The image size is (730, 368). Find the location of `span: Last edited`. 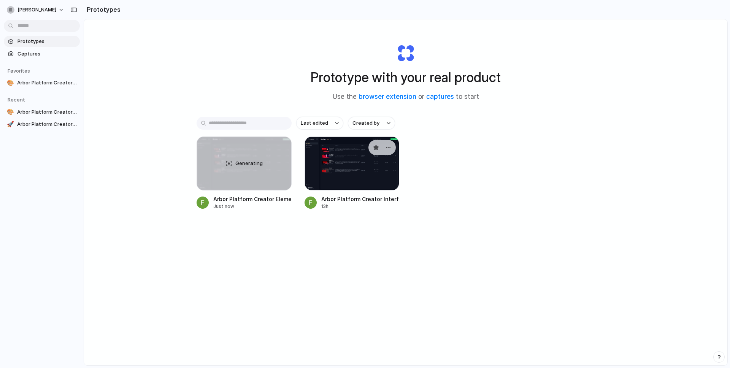

span: Last edited is located at coordinates (314, 123).